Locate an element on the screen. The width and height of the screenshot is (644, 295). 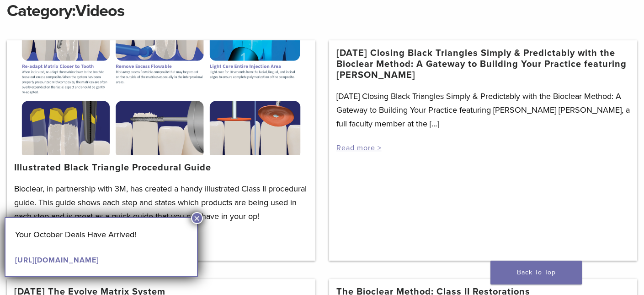
p: Bioclear, in partnership with 3M, has created a handy illustrated Class II procedural guide. This... is located at coordinates (161, 203).